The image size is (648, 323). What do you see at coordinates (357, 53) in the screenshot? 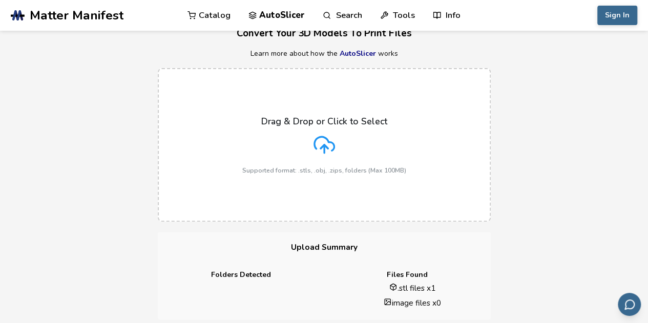
I see `a: AutoSlicer` at bounding box center [357, 53].